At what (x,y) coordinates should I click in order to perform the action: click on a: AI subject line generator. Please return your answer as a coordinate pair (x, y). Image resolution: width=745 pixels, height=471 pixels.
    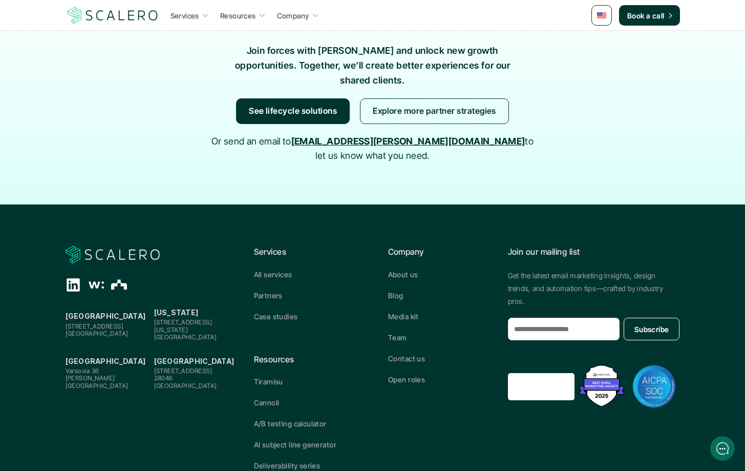
    Looking at the image, I should click on (306, 444).